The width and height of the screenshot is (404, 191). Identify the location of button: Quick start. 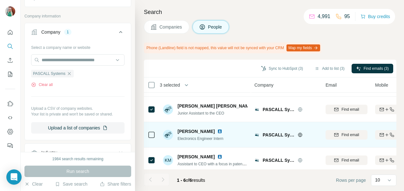
(10, 32).